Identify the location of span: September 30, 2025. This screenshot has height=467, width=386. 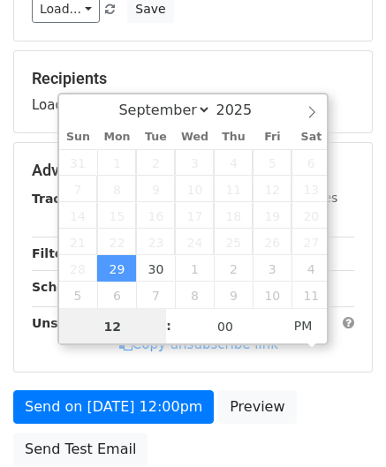
(156, 269).